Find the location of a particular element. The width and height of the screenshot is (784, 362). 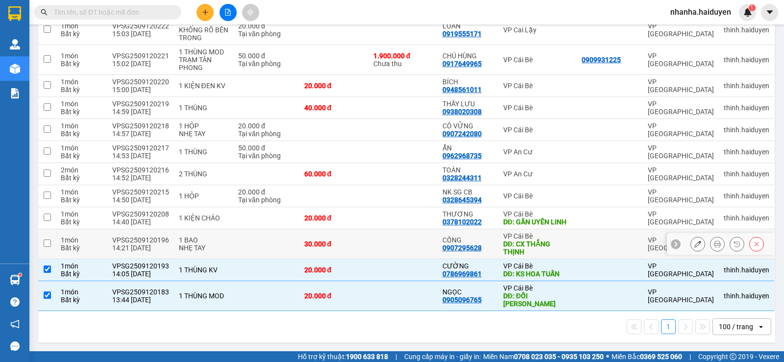

span: Cung cấp máy in - giấy in: is located at coordinates (442, 357).